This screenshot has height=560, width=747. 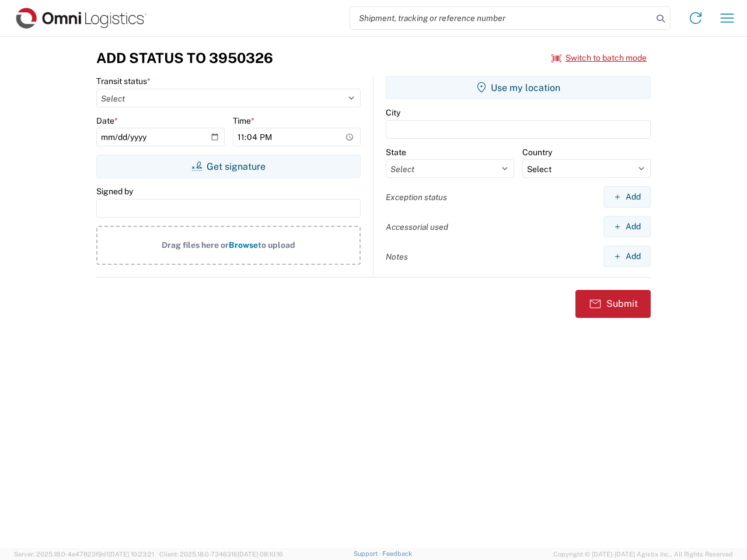 What do you see at coordinates (243, 245) in the screenshot?
I see `span: Browse` at bounding box center [243, 245].